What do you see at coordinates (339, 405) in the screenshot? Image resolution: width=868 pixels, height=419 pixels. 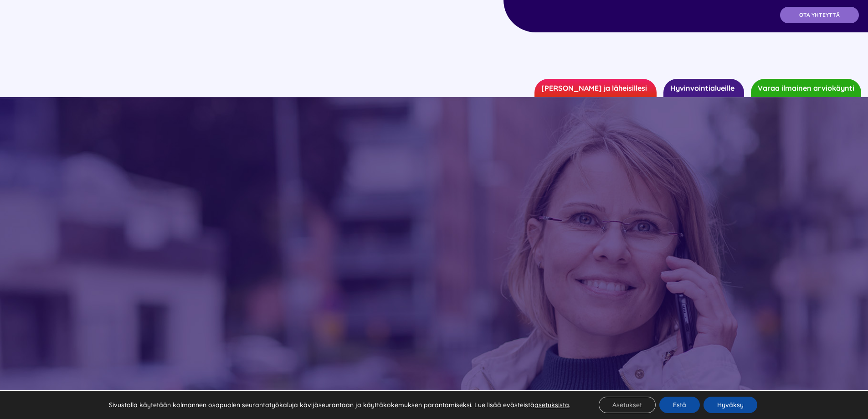 I see `p: Sivustolla käytetään kolmannen osapuolen seurantatyökaluja kävijäseurantaan ja käyttäkokemuksen p...` at bounding box center [339, 405].